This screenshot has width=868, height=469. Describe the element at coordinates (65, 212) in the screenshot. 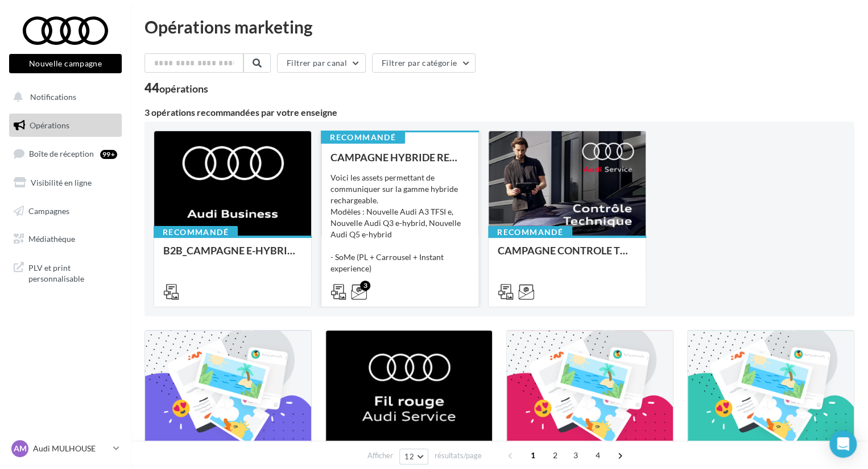

I see `a: Campagnes` at that location.